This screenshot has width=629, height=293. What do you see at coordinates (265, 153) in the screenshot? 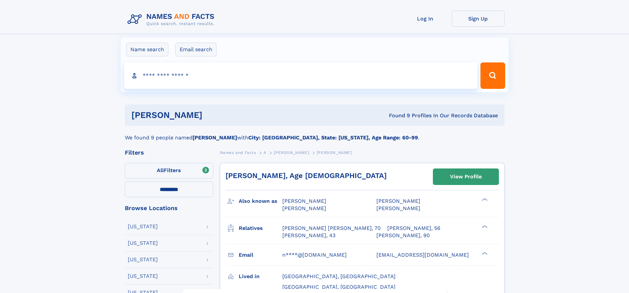
I see `span: A` at bounding box center [265, 153].